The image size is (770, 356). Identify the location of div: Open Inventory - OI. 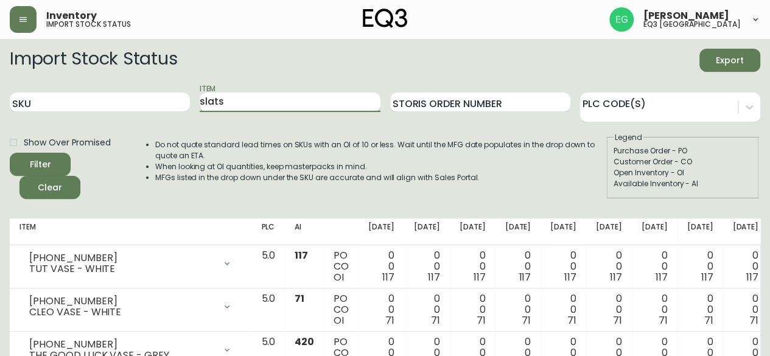
(683, 173).